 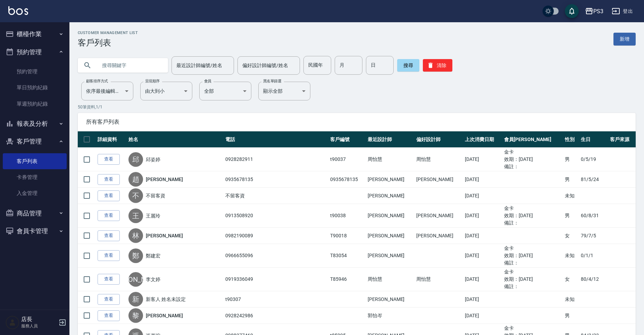 What do you see at coordinates (594, 279) in the screenshot?
I see `td: 80/4/12` at bounding box center [594, 279].